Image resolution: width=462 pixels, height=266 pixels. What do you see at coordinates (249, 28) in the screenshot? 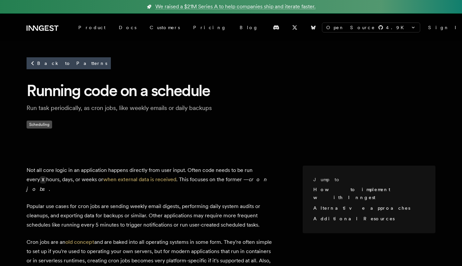
I see `a: Blog` at bounding box center [249, 28].